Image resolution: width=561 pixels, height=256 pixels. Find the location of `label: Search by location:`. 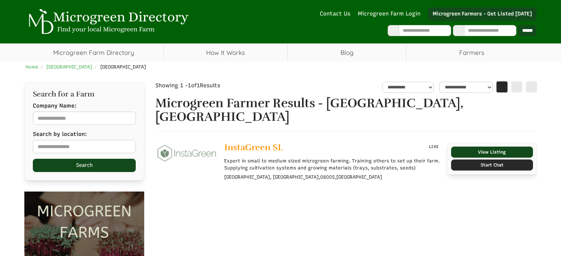

label: Search by location: is located at coordinates (60, 134).